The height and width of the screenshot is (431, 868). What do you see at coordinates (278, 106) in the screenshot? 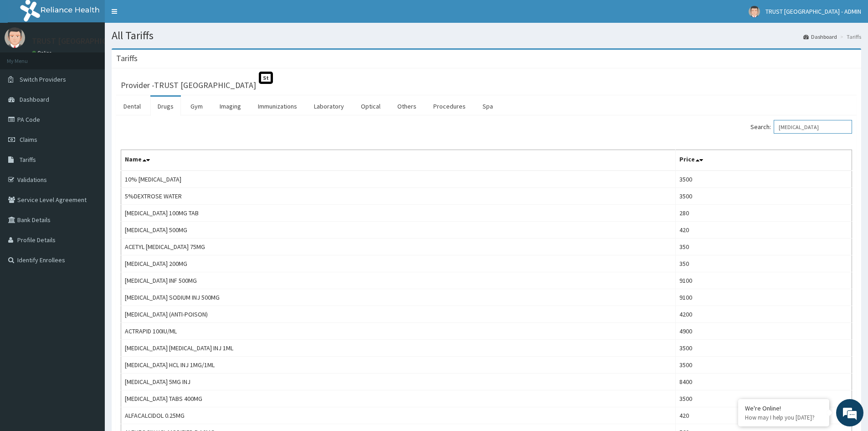
I see `a: Immunizations` at bounding box center [278, 106].